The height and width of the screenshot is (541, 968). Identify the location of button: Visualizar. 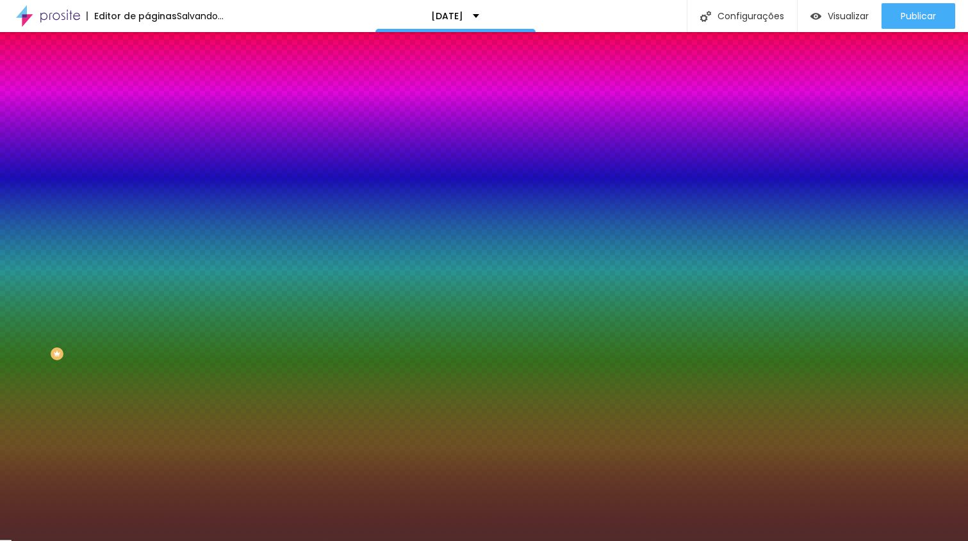
(839, 16).